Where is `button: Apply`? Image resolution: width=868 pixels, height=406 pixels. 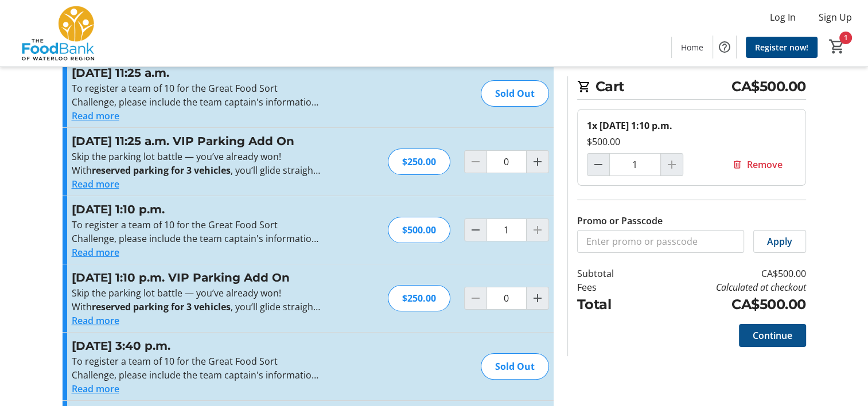
button: Apply is located at coordinates (780, 241).